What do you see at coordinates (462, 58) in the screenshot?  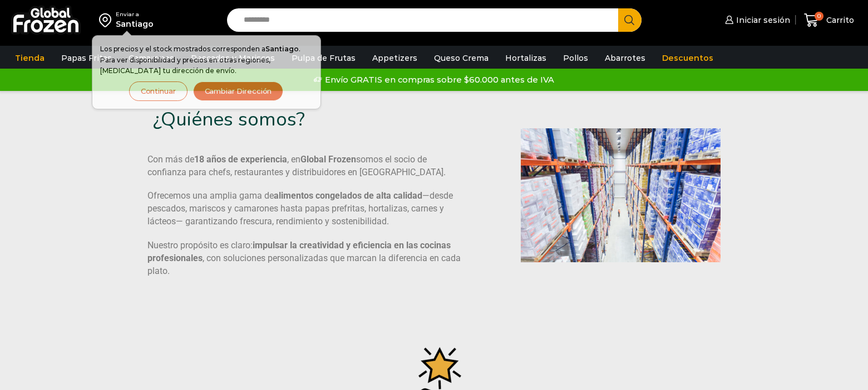 I see `a: Queso Crema` at bounding box center [462, 58].